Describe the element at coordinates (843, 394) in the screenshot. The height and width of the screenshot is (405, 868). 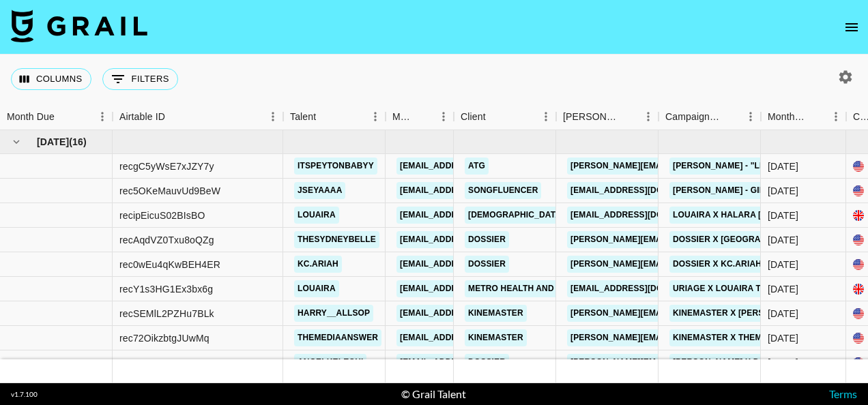
I see `a: Terms` at that location.